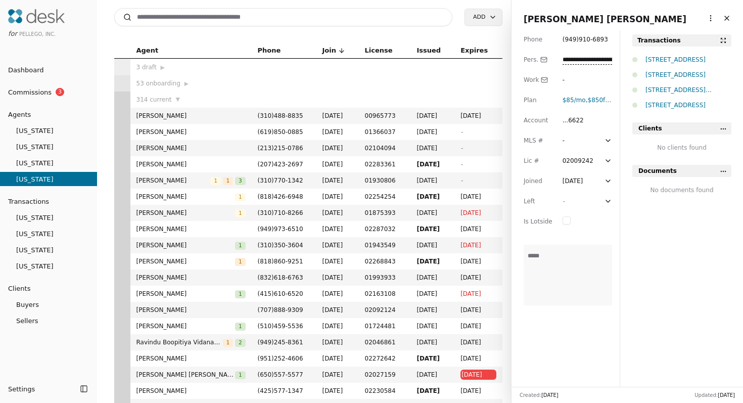  What do you see at coordinates (538, 120) in the screenshot?
I see `div: Account` at bounding box center [538, 120].